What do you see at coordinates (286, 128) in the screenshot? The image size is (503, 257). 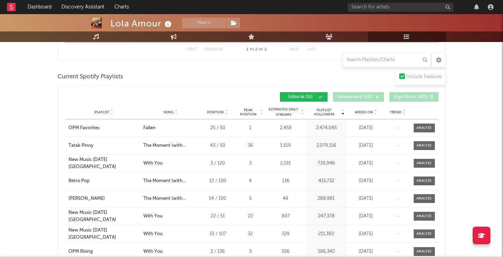 I see `div: 2,458` at bounding box center [286, 128].